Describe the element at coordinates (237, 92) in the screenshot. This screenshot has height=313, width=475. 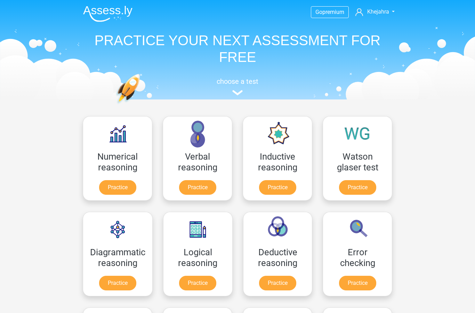
I see `img: assessment` at that location.